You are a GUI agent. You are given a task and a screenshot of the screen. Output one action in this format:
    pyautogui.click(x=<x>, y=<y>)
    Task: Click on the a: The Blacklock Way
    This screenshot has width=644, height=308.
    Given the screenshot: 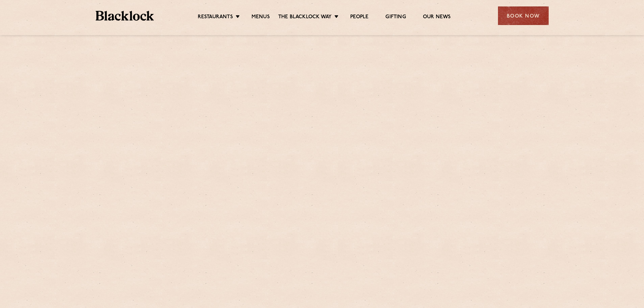 What is the action you would take?
    pyautogui.click(x=305, y=18)
    